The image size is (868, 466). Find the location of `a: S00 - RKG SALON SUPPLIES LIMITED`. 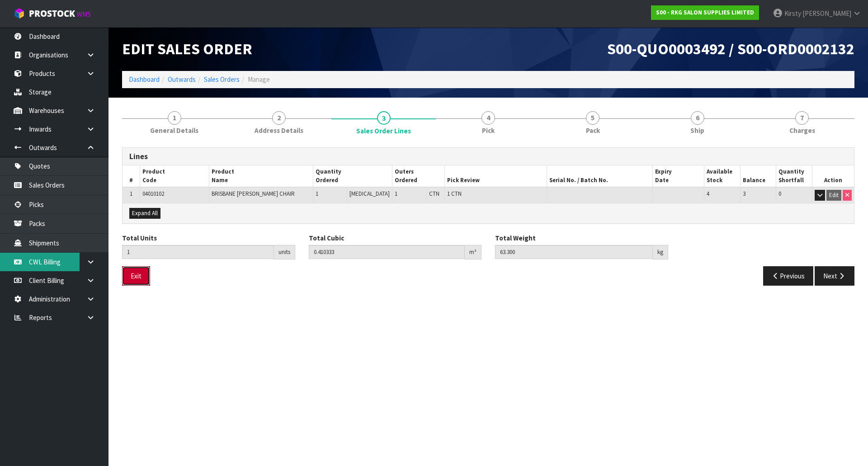

a: S00 - RKG SALON SUPPLIES LIMITED is located at coordinates (704, 13).